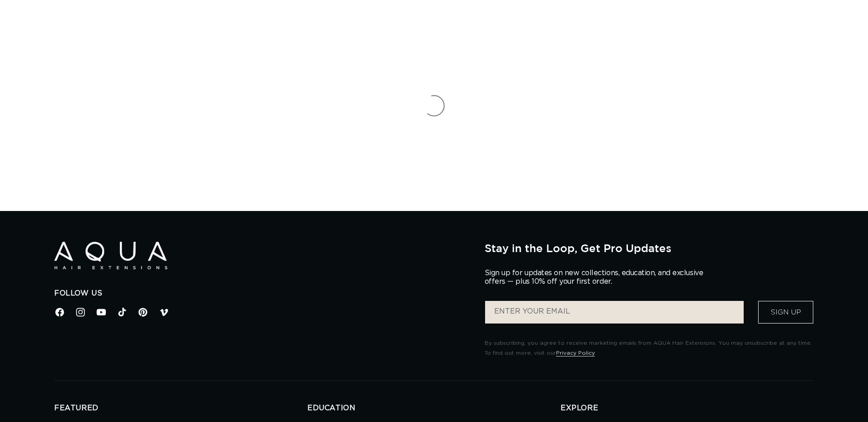 The height and width of the screenshot is (422, 868). I want to click on h2: Follow Us, so click(263, 293).